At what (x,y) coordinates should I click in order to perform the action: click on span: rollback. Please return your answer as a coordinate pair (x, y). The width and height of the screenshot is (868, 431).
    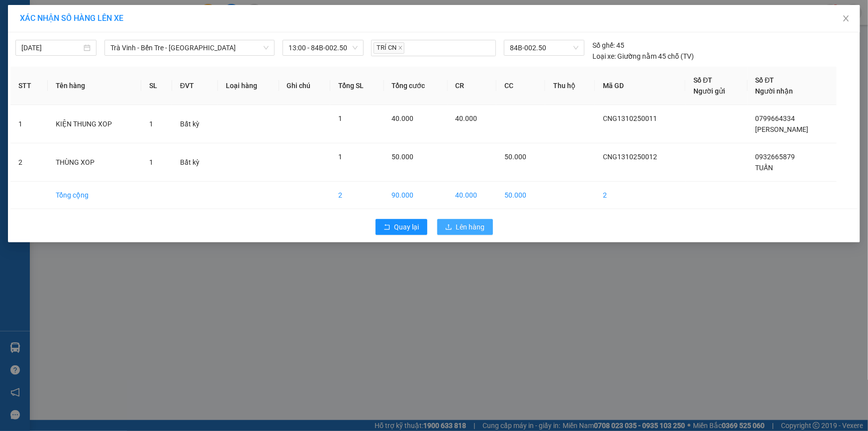
    Looking at the image, I should click on (387, 228).